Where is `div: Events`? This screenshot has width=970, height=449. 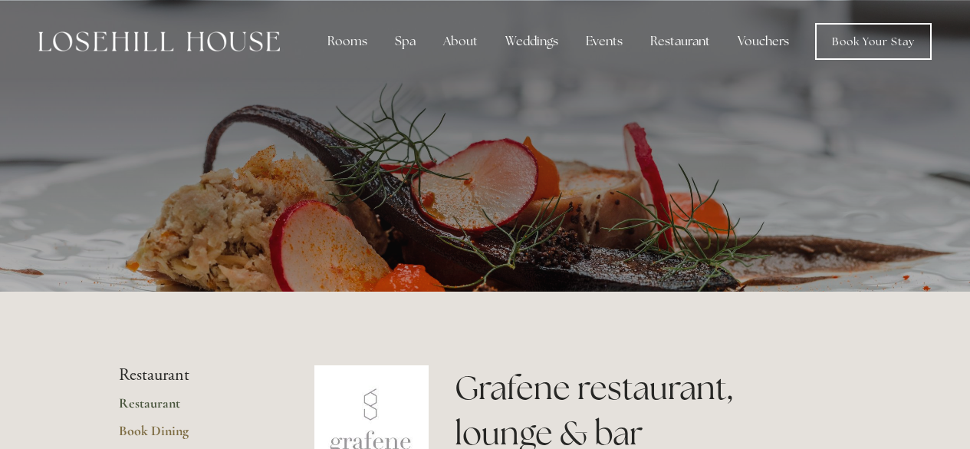
div: Events is located at coordinates (604, 41).